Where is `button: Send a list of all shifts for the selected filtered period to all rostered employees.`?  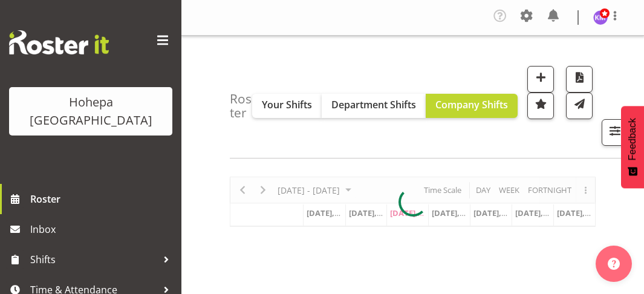
button: Send a list of all shifts for the selected filtered period to all rostered employees. is located at coordinates (579, 106).